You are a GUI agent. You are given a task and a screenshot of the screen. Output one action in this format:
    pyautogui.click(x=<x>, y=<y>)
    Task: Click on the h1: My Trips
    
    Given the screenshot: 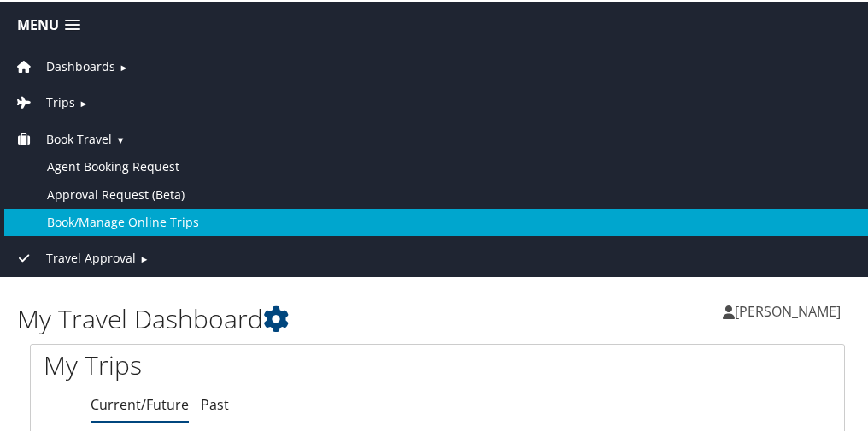 What is the action you would take?
    pyautogui.click(x=234, y=363)
    